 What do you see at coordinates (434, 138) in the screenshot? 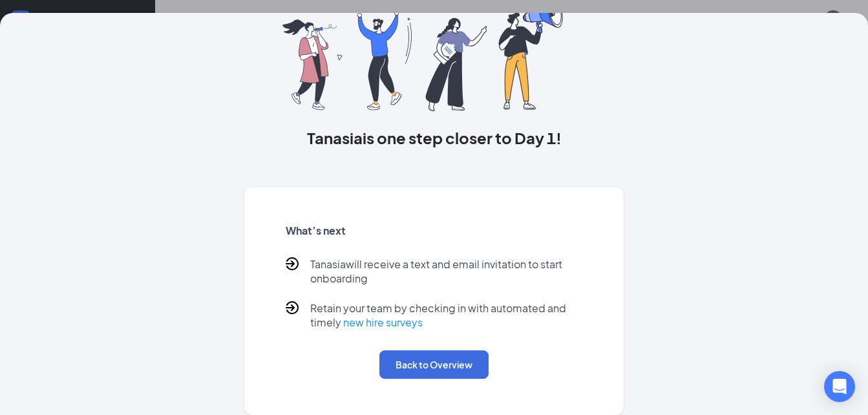
I see `h3: Tanasia is one step closer to Day 1!` at bounding box center [434, 138].